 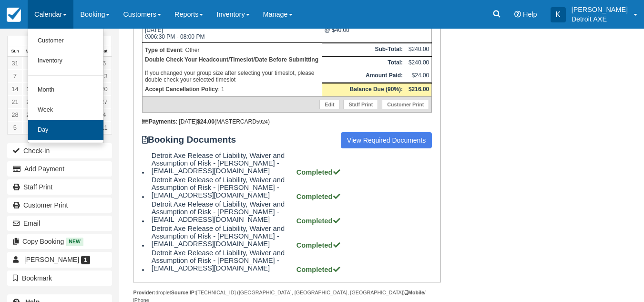 What do you see at coordinates (74, 241) in the screenshot?
I see `span: New` at bounding box center [74, 241].